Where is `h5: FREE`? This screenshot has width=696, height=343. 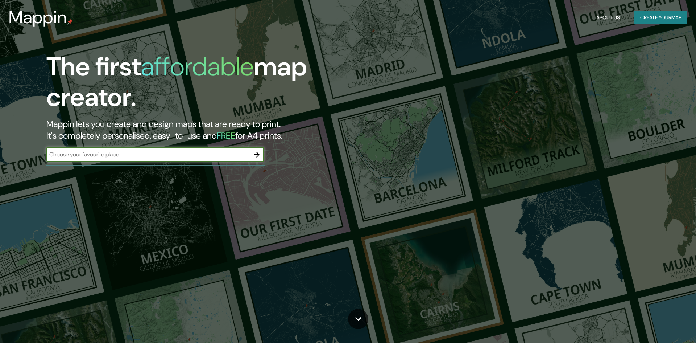
h5: FREE is located at coordinates (226, 135).